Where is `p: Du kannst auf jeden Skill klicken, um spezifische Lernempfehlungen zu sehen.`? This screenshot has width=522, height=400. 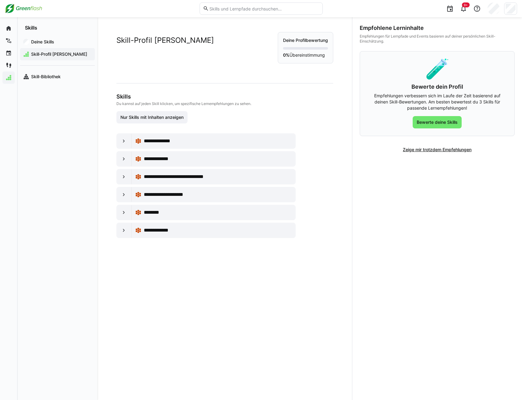 p: Du kannst auf jeden Skill klicken, um spezifische Lernempfehlungen zu sehen. is located at coordinates (224, 104).